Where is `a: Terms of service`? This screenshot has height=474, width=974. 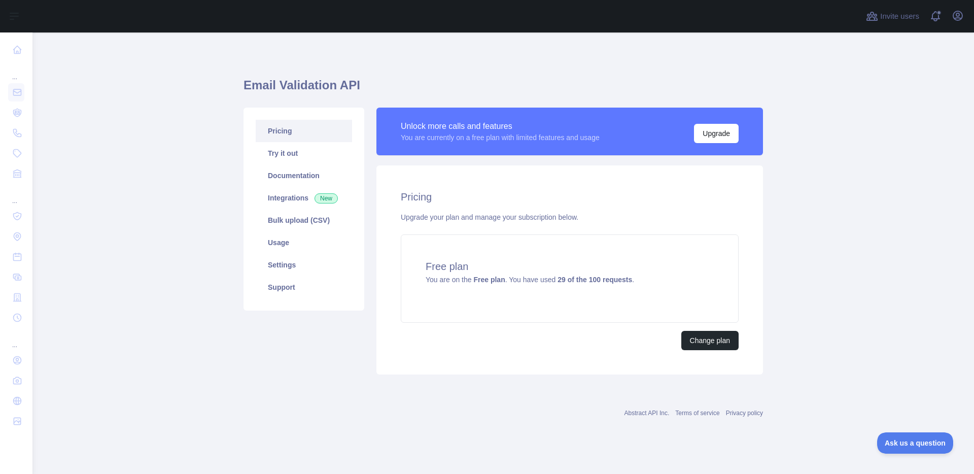 a: Terms of service is located at coordinates (697, 413).